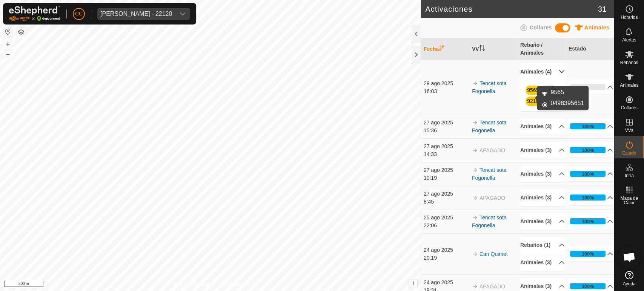  Describe the element at coordinates (549, 90) in the screenshot. I see `a: 7649` at that location.